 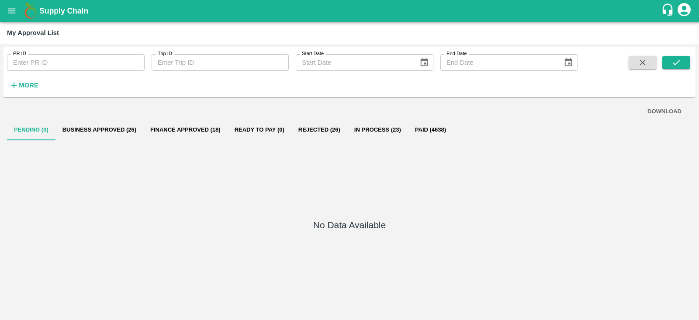 What do you see at coordinates (665, 111) in the screenshot?
I see `button: DOWNLOAD` at bounding box center [665, 111].